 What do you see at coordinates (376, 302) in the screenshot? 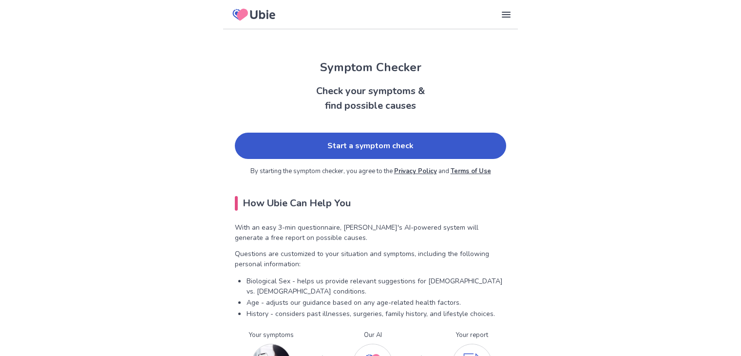
I see `p: Age - adjusts our guidance based on any age-related health factors.` at bounding box center [376, 302].